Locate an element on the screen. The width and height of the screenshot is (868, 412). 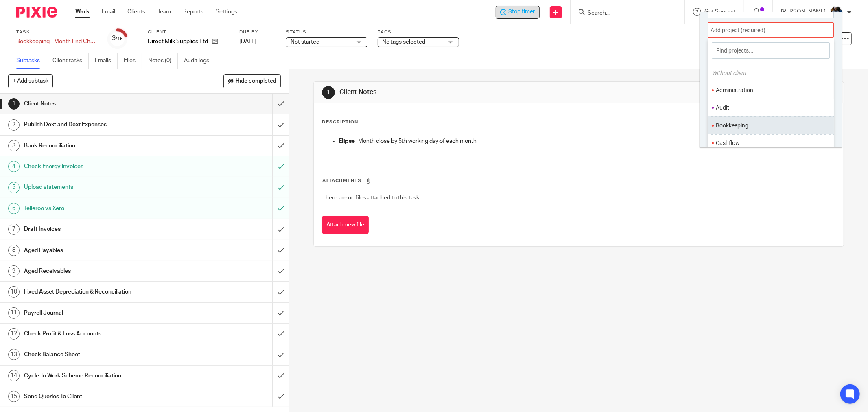
a: Team is located at coordinates (164, 12).